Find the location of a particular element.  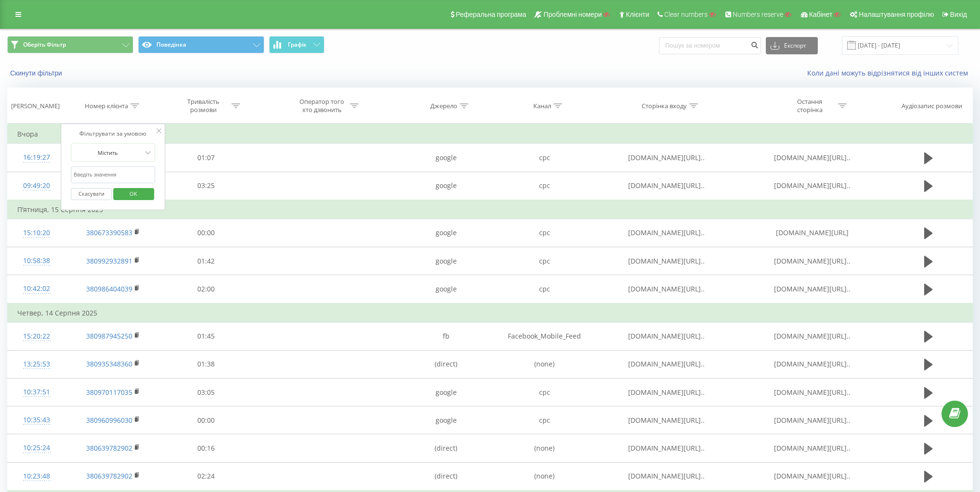

td: 03:05 is located at coordinates (206, 392).